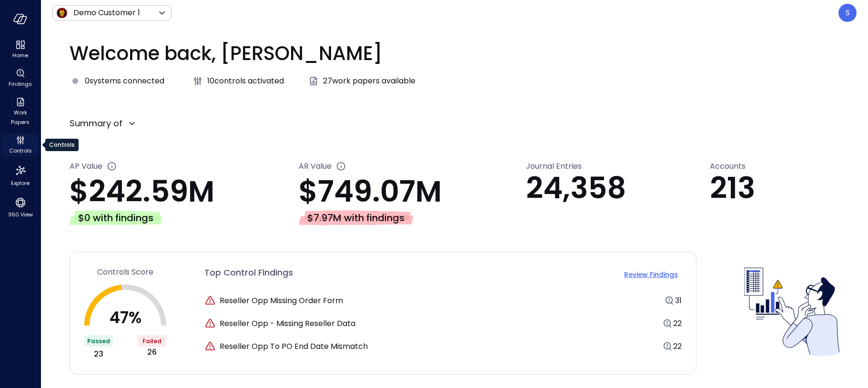 The image size is (868, 388). I want to click on span: 27 work papers available, so click(369, 81).